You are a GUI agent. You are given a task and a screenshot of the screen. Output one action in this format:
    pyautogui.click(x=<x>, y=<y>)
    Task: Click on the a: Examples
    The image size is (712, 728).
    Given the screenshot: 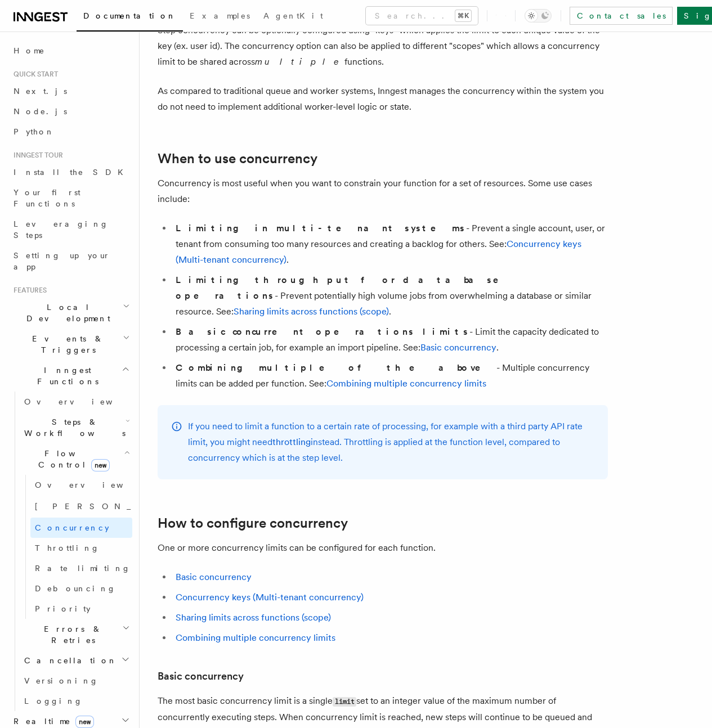 What is the action you would take?
    pyautogui.click(x=219, y=17)
    